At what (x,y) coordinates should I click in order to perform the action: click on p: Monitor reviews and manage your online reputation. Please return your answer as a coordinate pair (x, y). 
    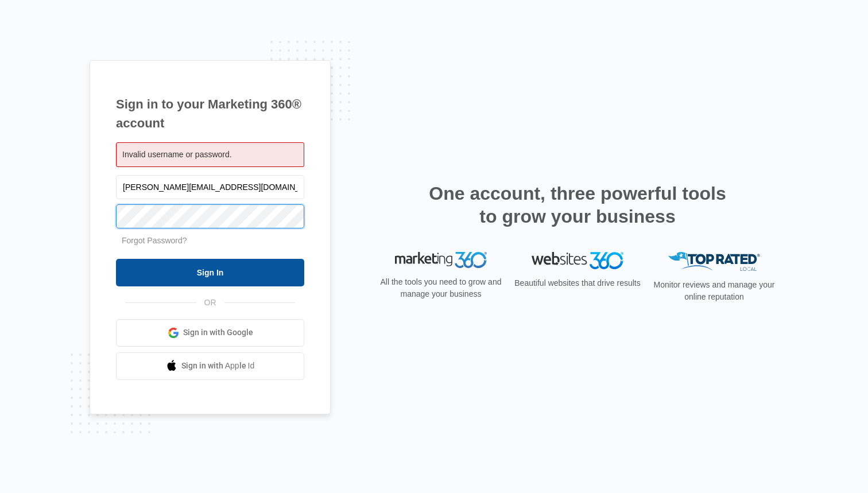
    Looking at the image, I should click on (713, 291).